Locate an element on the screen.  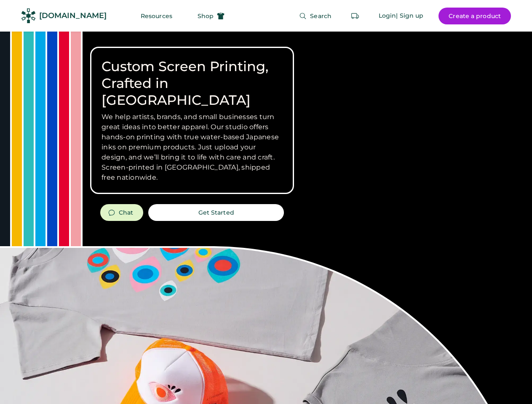
img: Rendered Logo - Screens is located at coordinates (28, 16).